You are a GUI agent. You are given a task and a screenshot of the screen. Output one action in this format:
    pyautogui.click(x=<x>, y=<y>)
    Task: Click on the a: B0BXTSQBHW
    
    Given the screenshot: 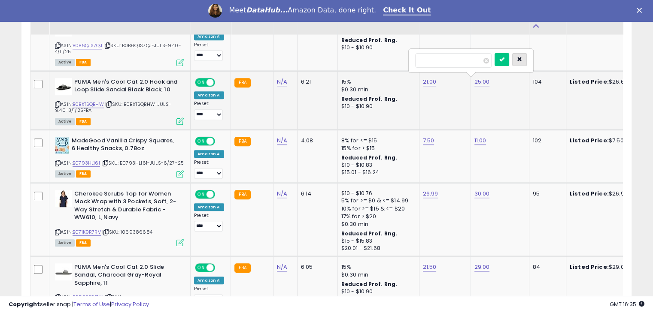 What is the action you would take?
    pyautogui.click(x=88, y=104)
    